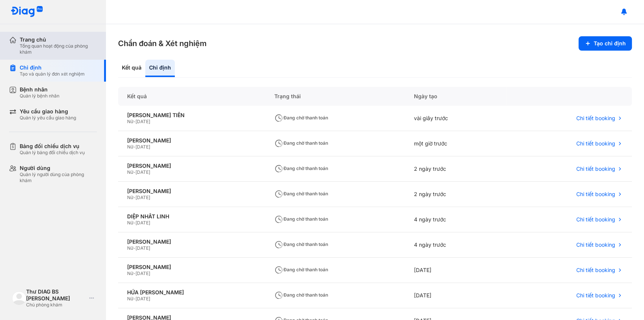  Describe the element at coordinates (162, 44) in the screenshot. I see `h3: Chẩn đoán & Xét nghiệm` at that location.